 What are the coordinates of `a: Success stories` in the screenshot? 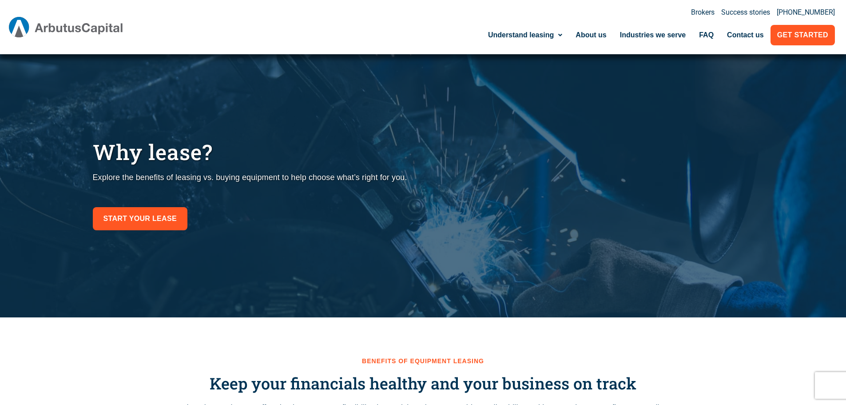 It's located at (746, 12).